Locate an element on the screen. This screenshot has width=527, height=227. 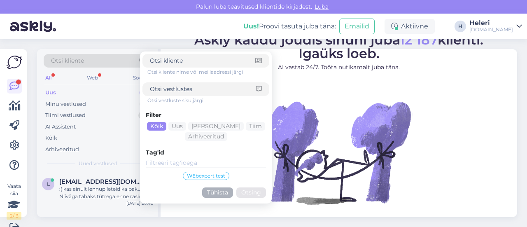
input: Otsi kliente is located at coordinates (203, 61).